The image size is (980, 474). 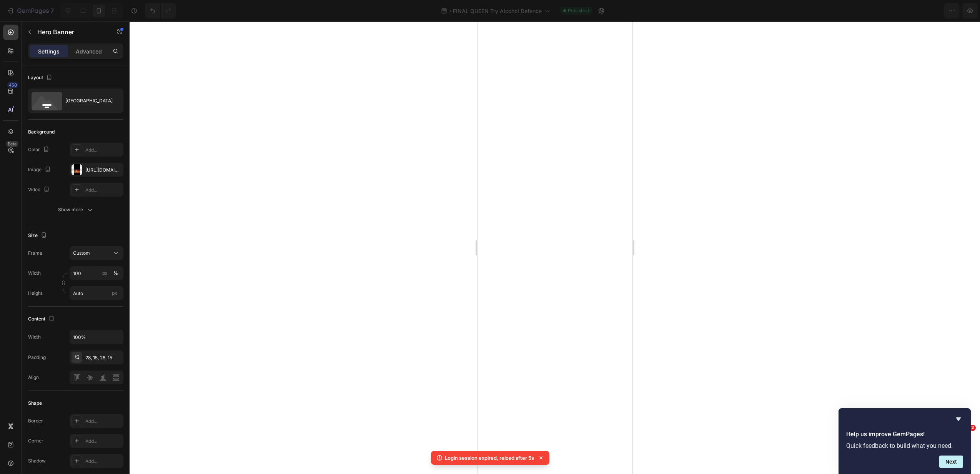 I want to click on div: Publish, so click(x=945, y=10).